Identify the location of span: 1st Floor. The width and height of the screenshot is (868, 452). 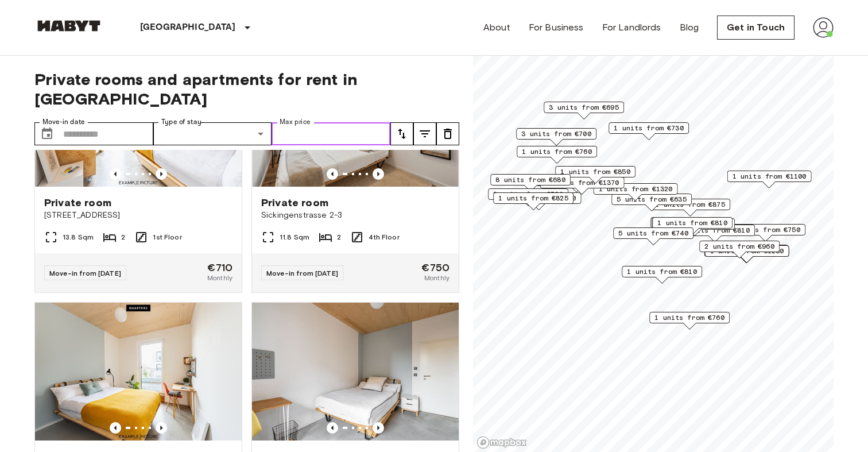
(167, 237).